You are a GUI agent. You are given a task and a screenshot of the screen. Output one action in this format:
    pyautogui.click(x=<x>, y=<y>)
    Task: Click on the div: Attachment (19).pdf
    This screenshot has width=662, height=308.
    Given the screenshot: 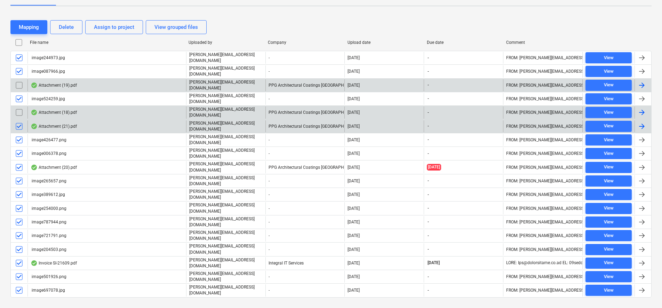 What is the action you would take?
    pyautogui.click(x=54, y=85)
    